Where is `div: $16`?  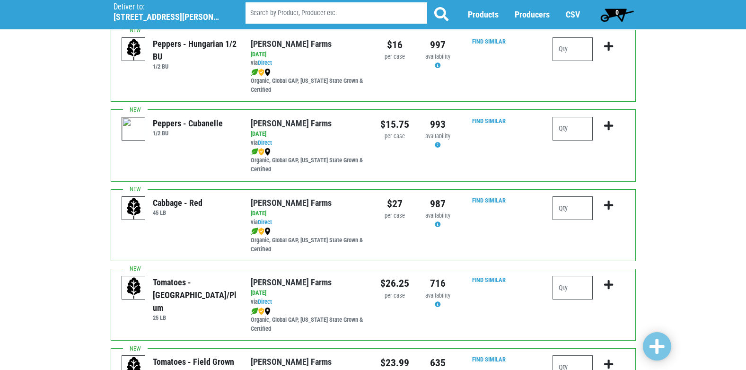 div: $16 is located at coordinates (394, 45).